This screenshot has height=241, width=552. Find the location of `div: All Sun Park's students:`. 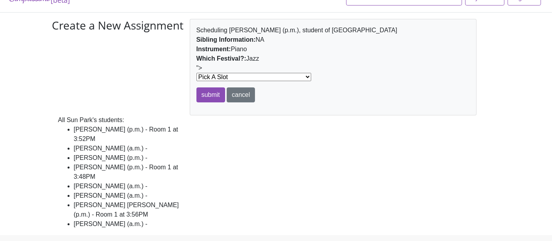

div: All Sun Park's students: is located at coordinates (127, 175).